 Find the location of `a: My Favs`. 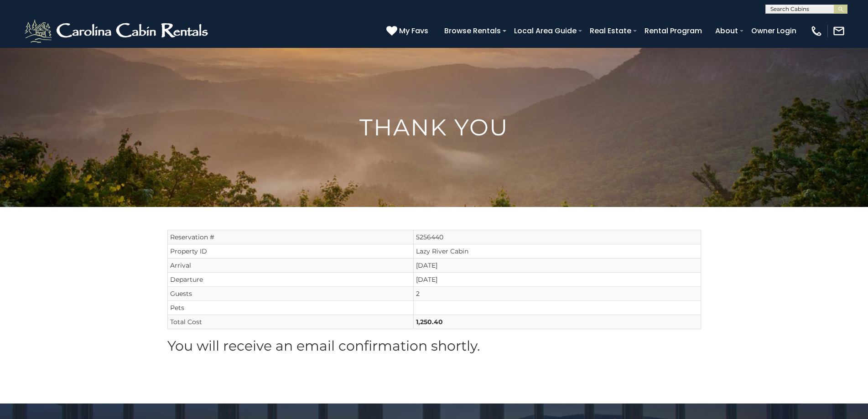

a: My Favs is located at coordinates (408, 31).